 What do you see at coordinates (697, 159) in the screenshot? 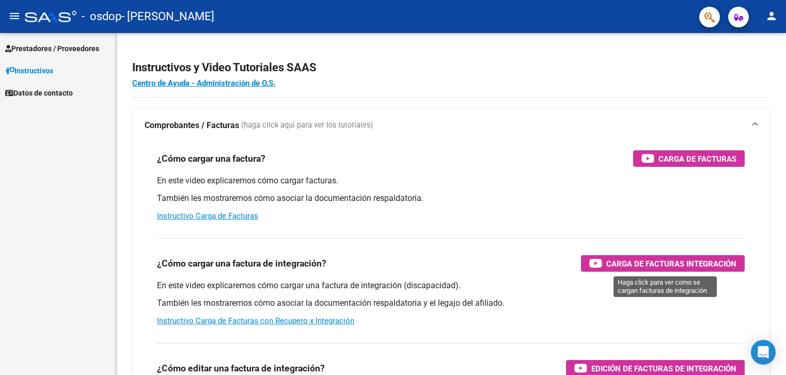
I see `span: Carga de Facturas` at bounding box center [697, 159].